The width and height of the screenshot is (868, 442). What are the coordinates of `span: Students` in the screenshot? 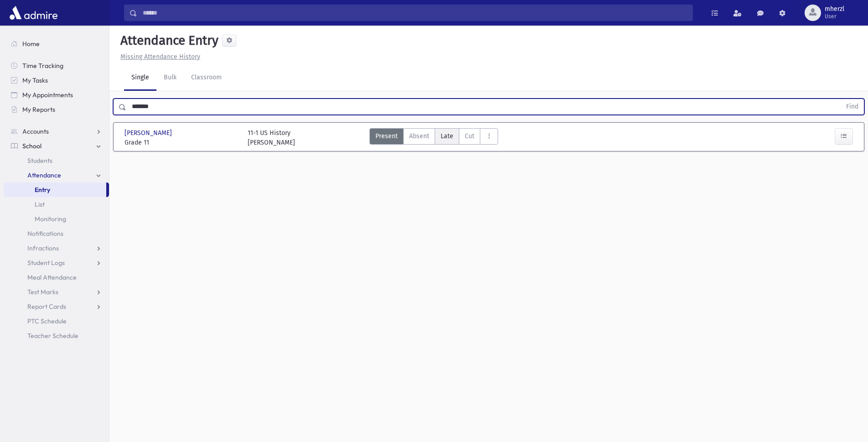 It's located at (40, 161).